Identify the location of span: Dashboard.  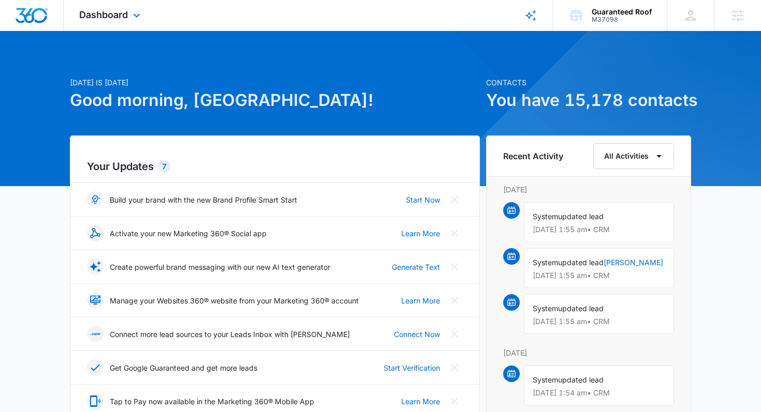
(103, 14).